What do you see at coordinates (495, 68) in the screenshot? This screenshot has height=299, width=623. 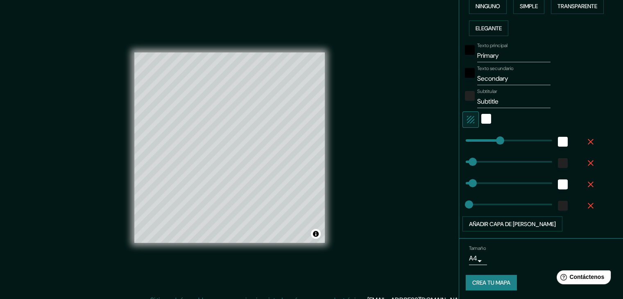 I see `font: Texto secundario` at bounding box center [495, 68].